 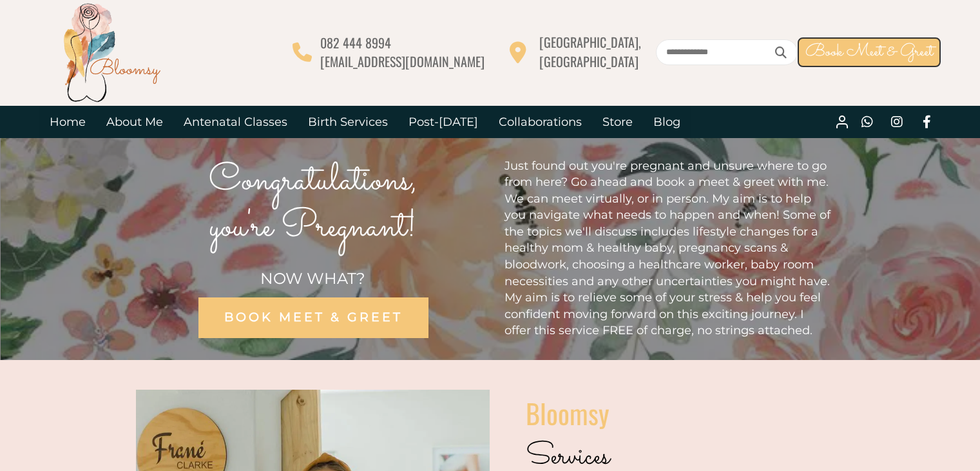 What do you see at coordinates (869, 52) in the screenshot?
I see `a: Book Meet & Greet` at bounding box center [869, 52].